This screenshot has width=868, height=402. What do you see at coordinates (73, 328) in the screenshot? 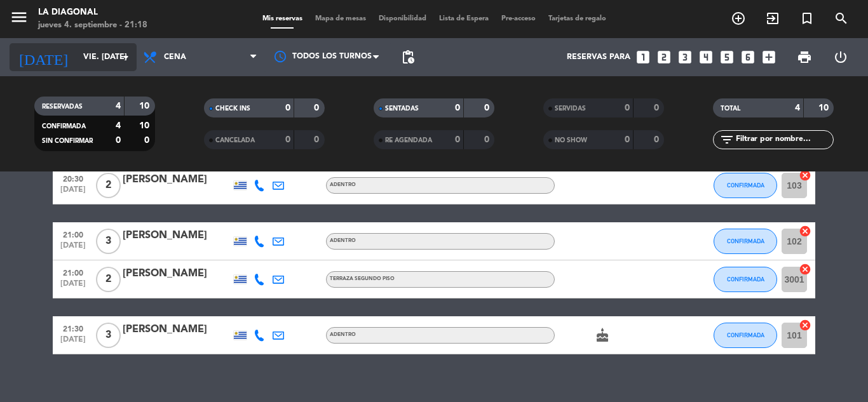
I see `span: 21:30` at bounding box center [73, 328].